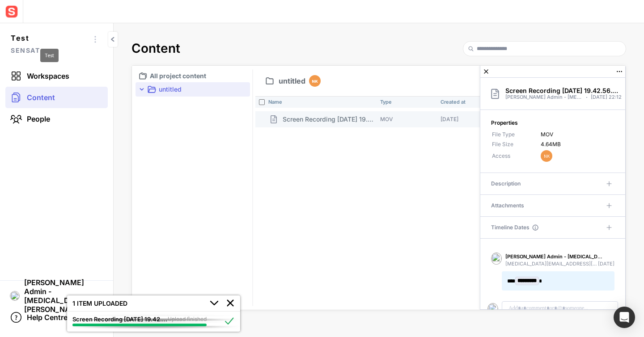  What do you see at coordinates (407, 119) in the screenshot?
I see `td: MOV` at bounding box center [407, 119].